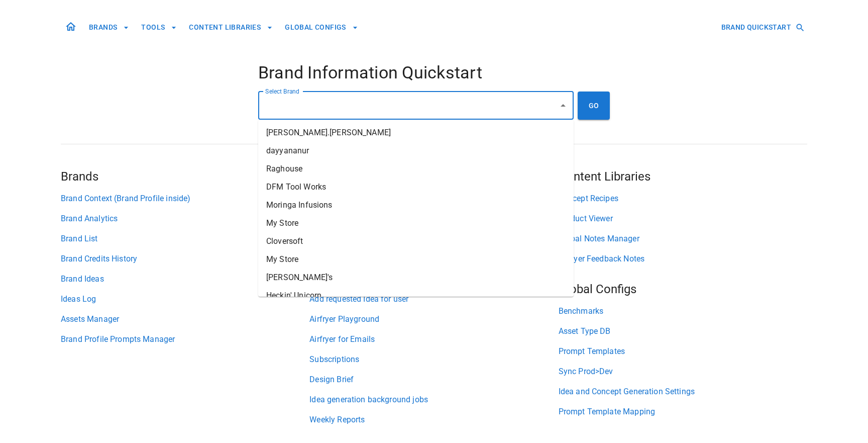  Describe the element at coordinates (683, 289) in the screenshot. I see `h5: Global Configs` at that location.